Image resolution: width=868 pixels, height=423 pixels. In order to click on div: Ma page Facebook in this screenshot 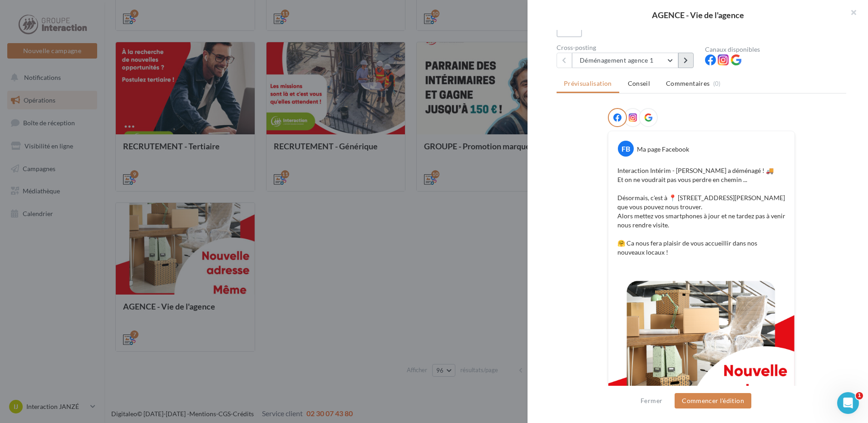, I will do `click(663, 149)`.